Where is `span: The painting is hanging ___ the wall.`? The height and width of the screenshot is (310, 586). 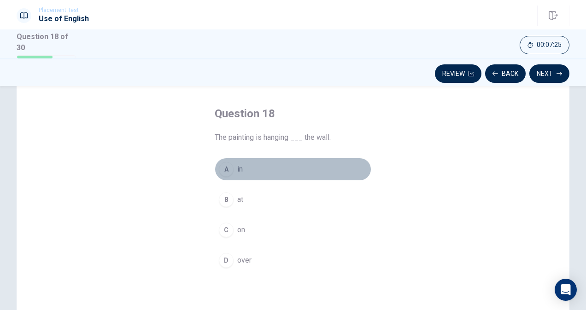 span: The painting is hanging ___ the wall. is located at coordinates (293, 138).